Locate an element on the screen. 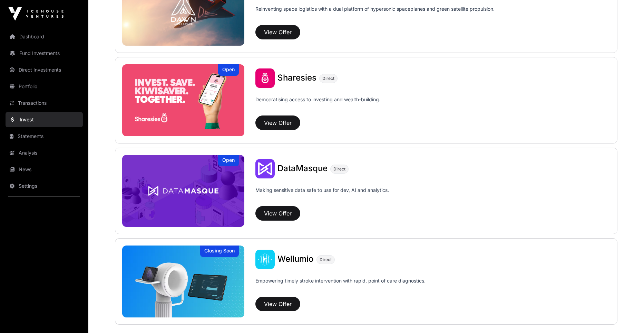 This screenshot has height=333, width=644. p: Reinventing space logistics with a dual platform of hypersonic spaceplanes and green satellite pr... is located at coordinates (375, 14).